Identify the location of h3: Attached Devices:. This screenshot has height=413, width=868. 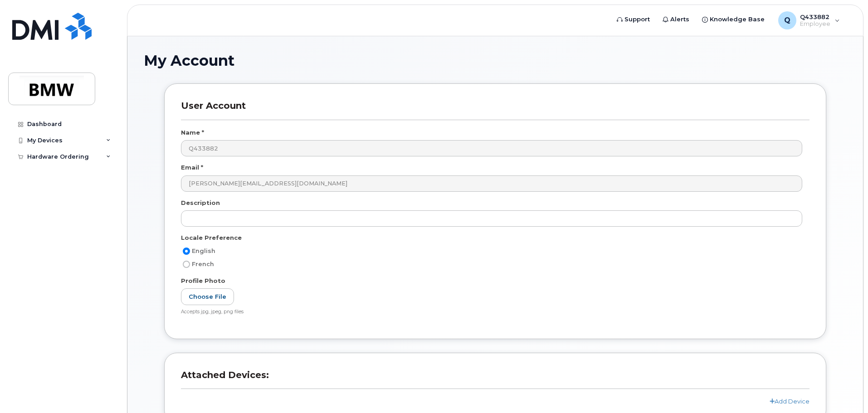
(496, 379).